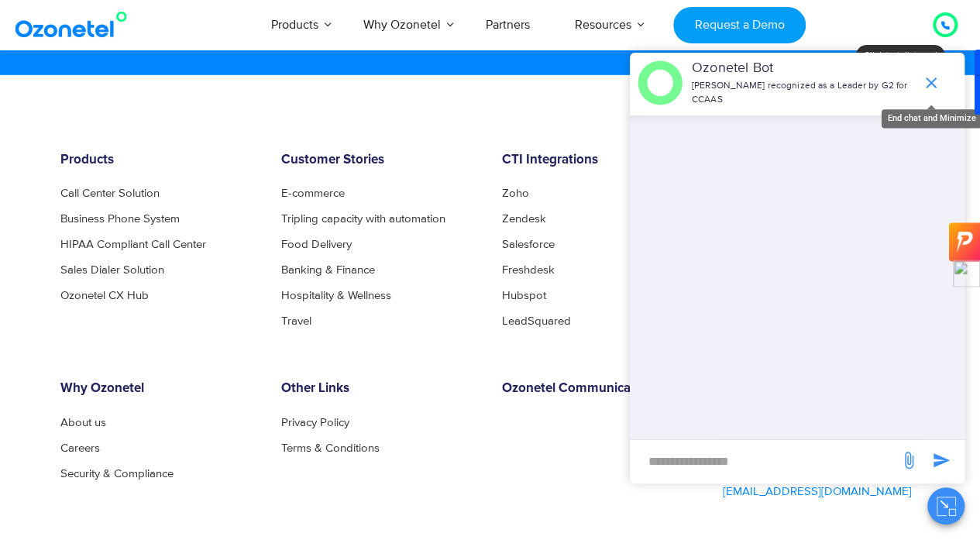 The height and width of the screenshot is (540, 980). I want to click on h6: Why Ozonetel, so click(159, 389).